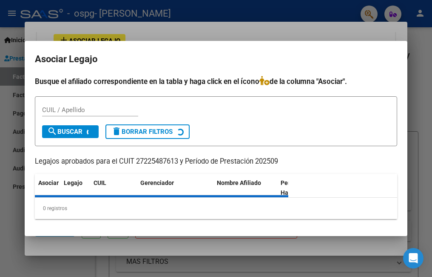 The image size is (432, 277). I want to click on div: 0 registros, so click(216, 208).